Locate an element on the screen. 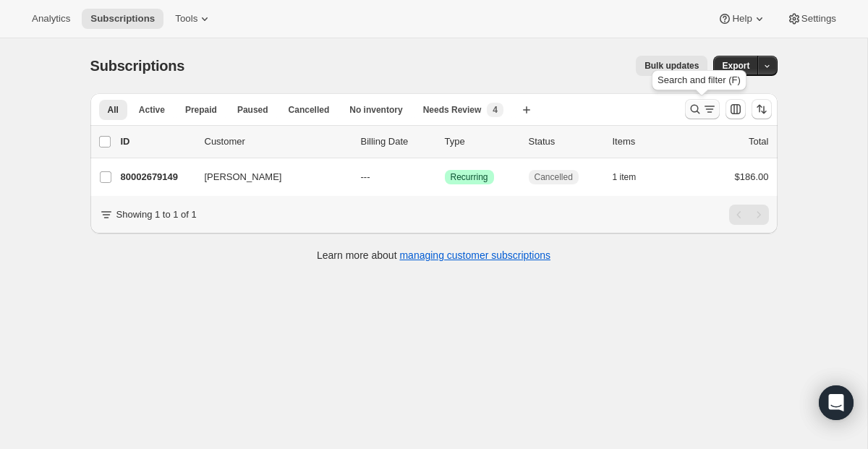  span: Needs Review is located at coordinates (452, 110).